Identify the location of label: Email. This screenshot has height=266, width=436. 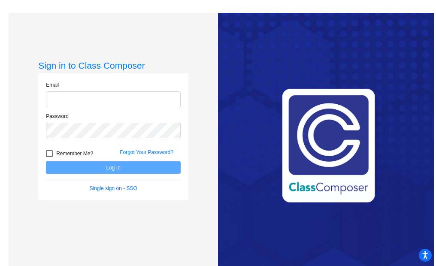
(52, 85).